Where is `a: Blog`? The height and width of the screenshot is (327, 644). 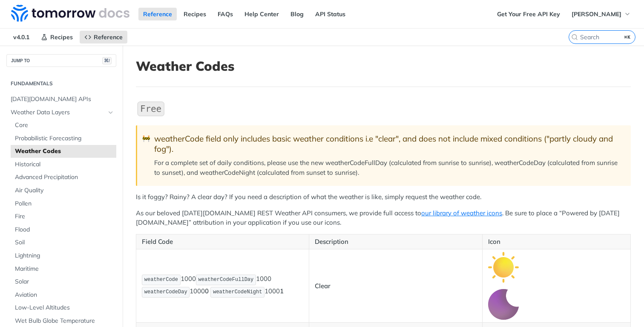 a: Blog is located at coordinates (297, 14).